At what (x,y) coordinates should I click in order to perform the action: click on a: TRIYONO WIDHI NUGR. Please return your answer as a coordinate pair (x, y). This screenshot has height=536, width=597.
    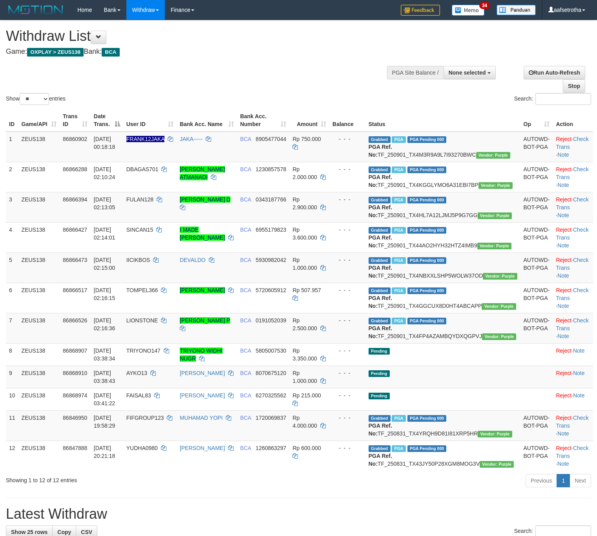
    Looking at the image, I should click on (201, 354).